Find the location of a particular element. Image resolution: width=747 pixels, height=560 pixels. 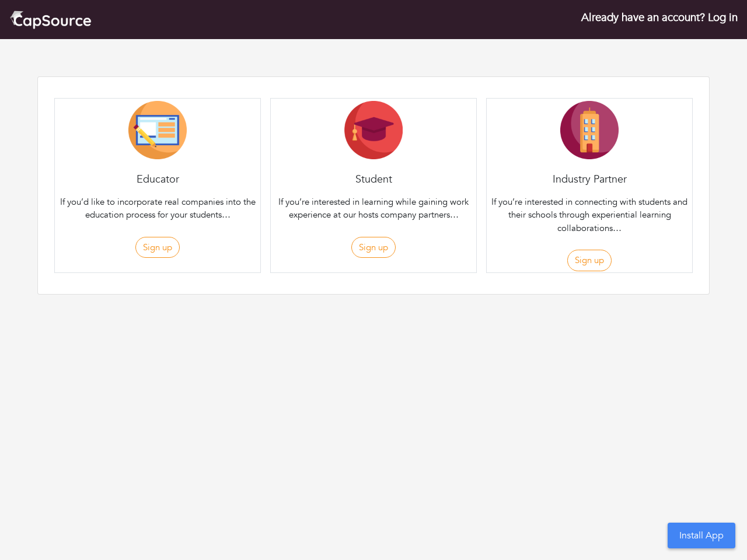

button: Install App is located at coordinates (701, 536).